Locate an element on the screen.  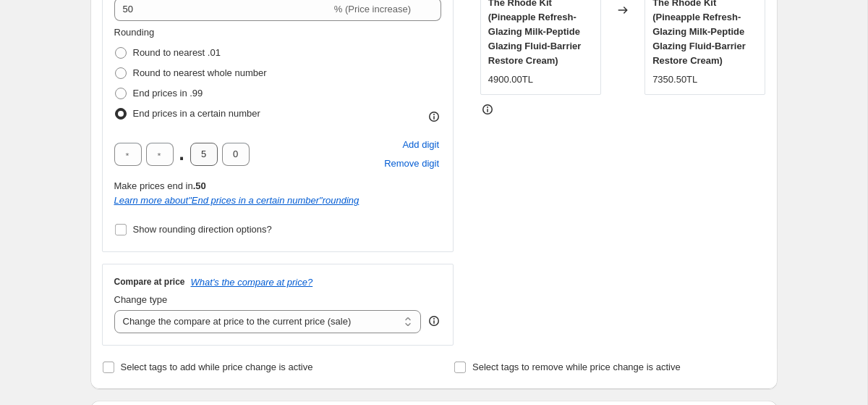
i: Learn more about " End prices in a certain number " rounding is located at coordinates (237, 200).